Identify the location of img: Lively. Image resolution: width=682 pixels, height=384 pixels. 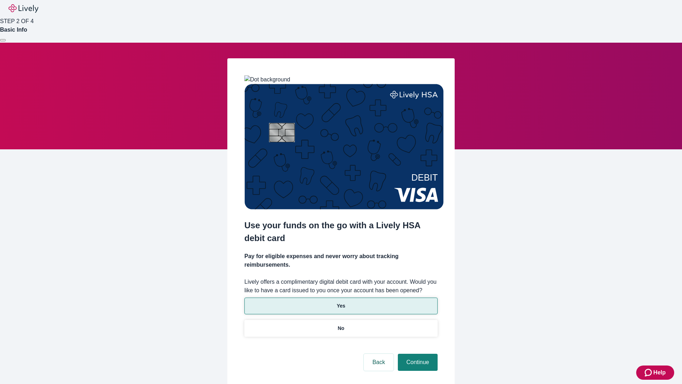
(23, 9).